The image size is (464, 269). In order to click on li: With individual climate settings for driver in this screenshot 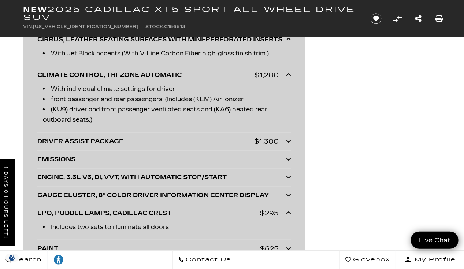, I will do `click(167, 89)`.